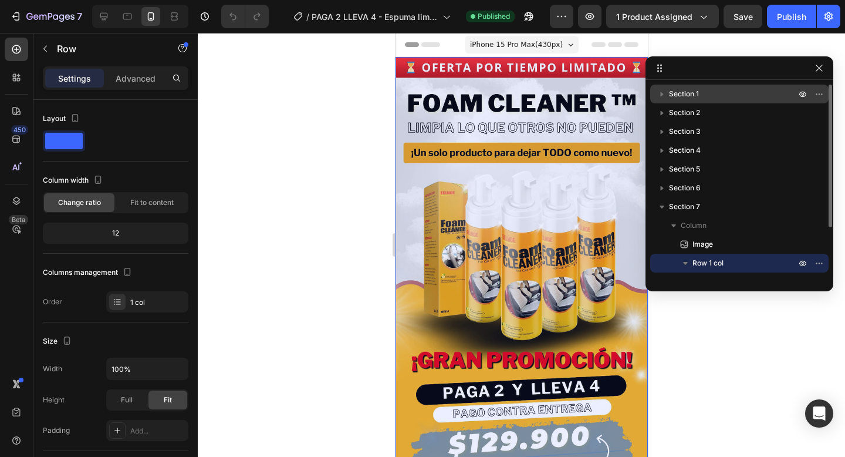 This screenshot has height=457, width=845. What do you see at coordinates (147, 369) in the screenshot?
I see `input: Auto` at bounding box center [147, 369].